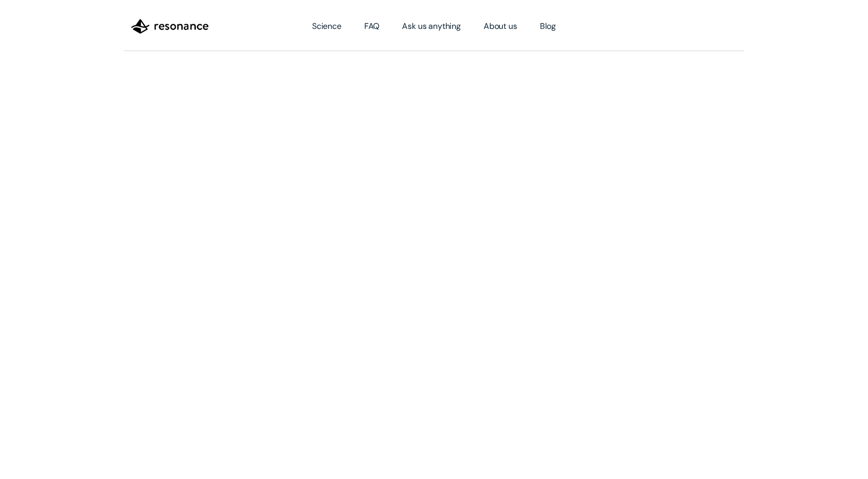 Image resolution: width=868 pixels, height=479 pixels. I want to click on a: Ask us anything, so click(432, 27).